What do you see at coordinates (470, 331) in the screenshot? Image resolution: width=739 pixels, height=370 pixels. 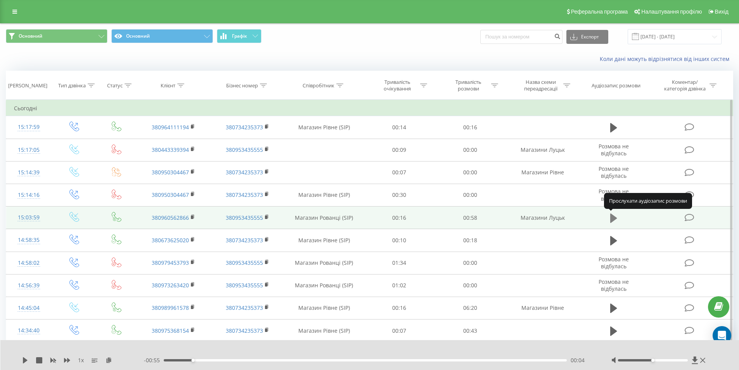 I see `td: 00:43` at bounding box center [470, 331].